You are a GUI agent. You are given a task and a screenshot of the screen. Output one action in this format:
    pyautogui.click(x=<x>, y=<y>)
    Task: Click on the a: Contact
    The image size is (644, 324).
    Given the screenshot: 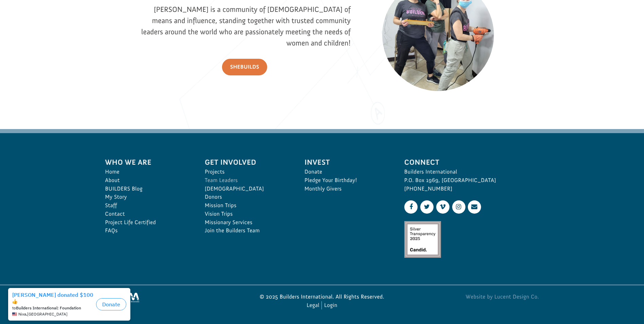 What is the action you would take?
    pyautogui.click(x=148, y=214)
    